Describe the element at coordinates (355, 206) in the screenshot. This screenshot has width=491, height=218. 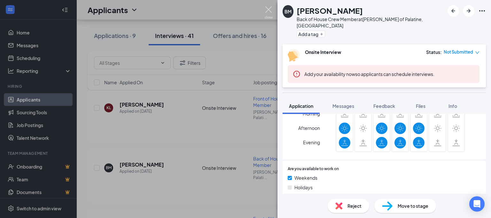
I see `span: Reject` at that location.